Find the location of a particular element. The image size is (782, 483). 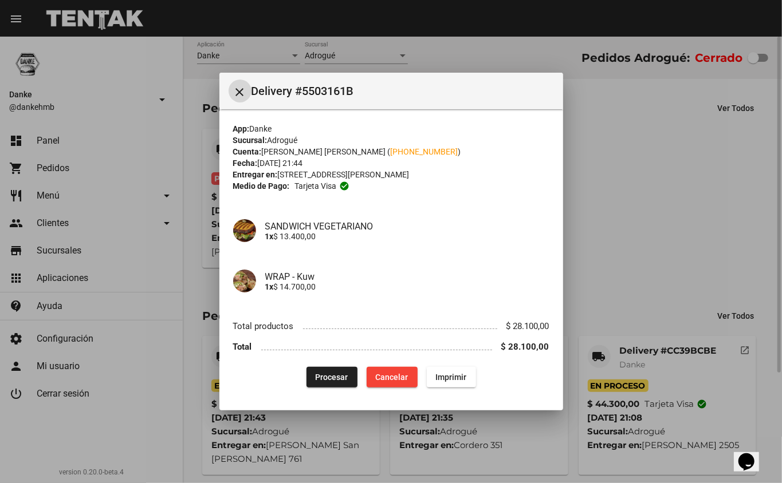

span: Procesar is located at coordinates (332, 377).